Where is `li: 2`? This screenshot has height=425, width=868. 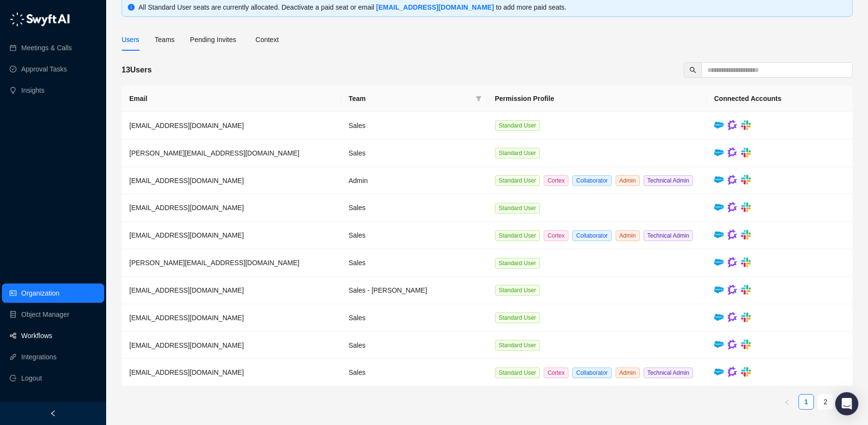
li: 2 is located at coordinates (825, 402).